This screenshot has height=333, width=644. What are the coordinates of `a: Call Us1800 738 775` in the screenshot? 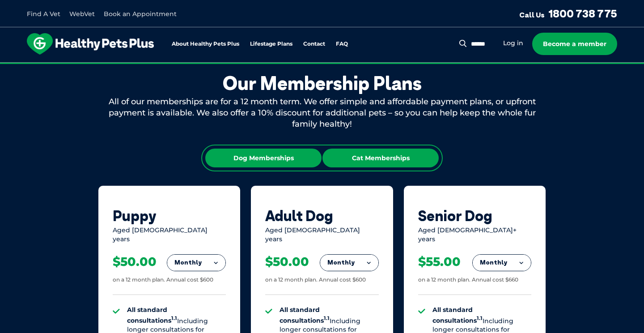 It's located at (568, 13).